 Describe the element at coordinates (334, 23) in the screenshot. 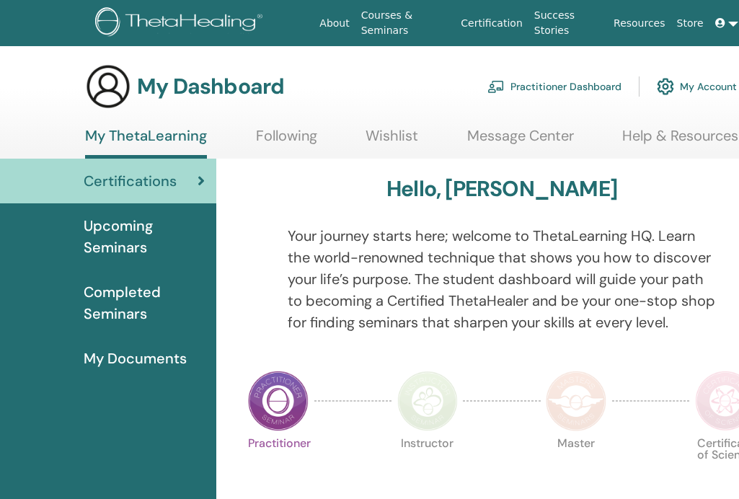

I see `a: About` at that location.